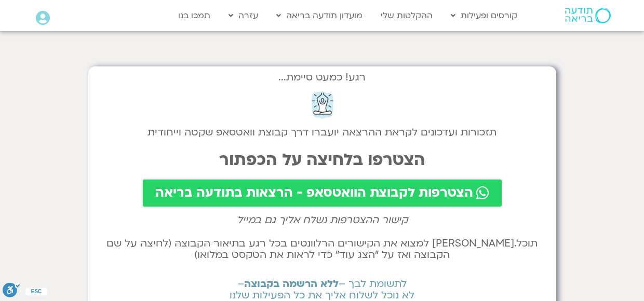  I want to click on a: תמכו בנו, so click(195, 16).